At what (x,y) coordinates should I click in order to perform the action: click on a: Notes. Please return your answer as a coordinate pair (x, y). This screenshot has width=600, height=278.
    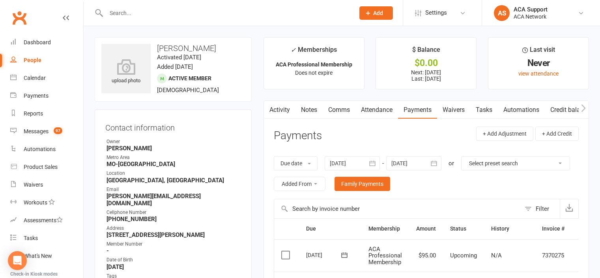
    Looking at the image, I should click on (309, 110).